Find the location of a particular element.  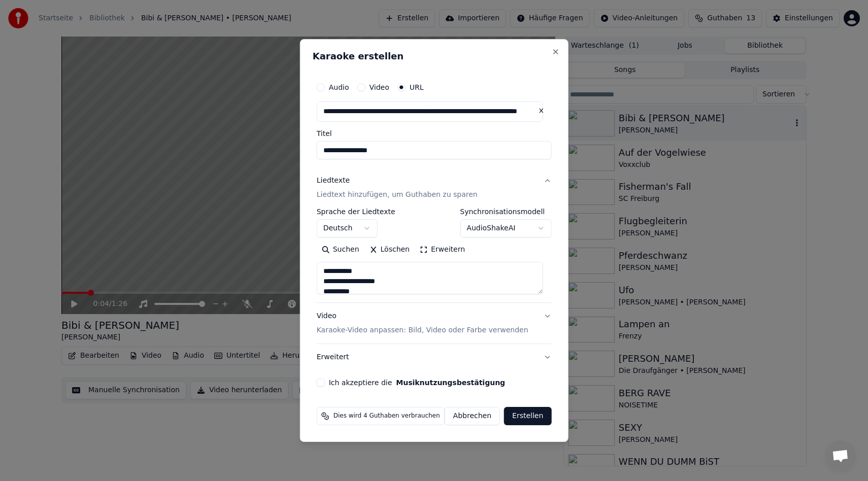

button: Erstellen is located at coordinates (527, 416).